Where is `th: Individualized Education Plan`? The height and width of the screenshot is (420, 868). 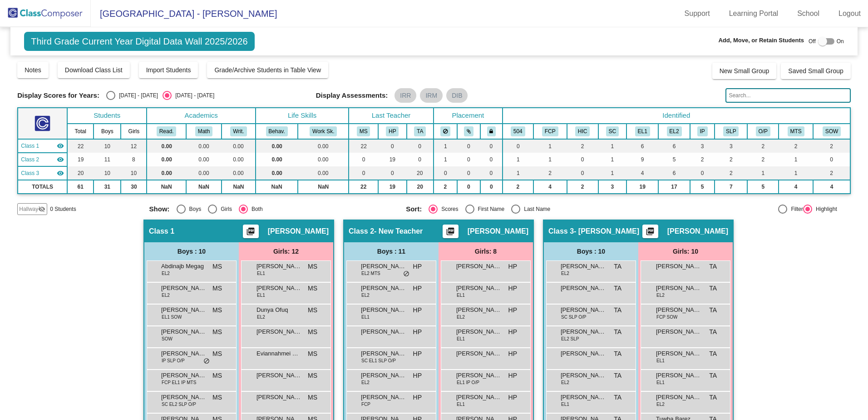 th: Individualized Education Plan is located at coordinates (703, 131).